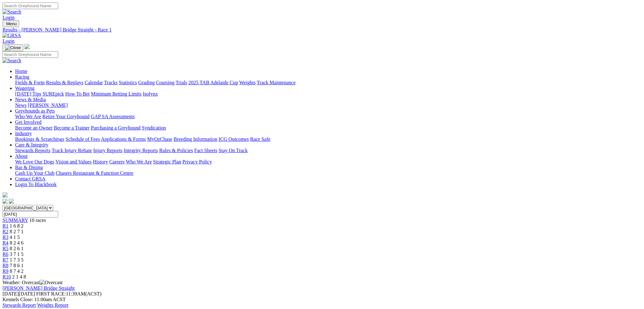 This screenshot has height=309, width=644. Describe the element at coordinates (5, 266) in the screenshot. I see `span: R8` at that location.